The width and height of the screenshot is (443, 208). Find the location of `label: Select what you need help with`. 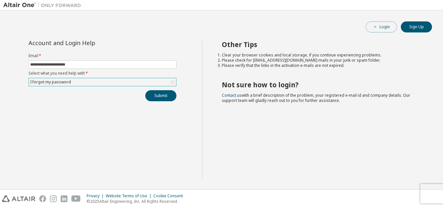

label: Select what you need help with is located at coordinates (103, 73).